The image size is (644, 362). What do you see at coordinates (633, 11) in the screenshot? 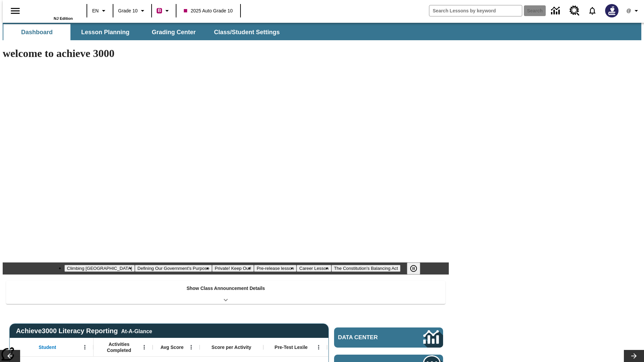
I see `button: Profile/Settings` at bounding box center [633, 11].